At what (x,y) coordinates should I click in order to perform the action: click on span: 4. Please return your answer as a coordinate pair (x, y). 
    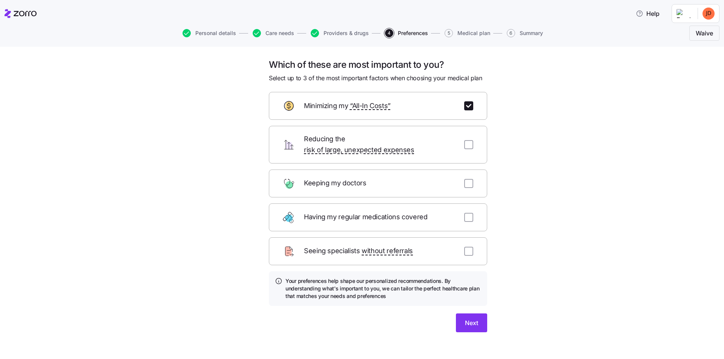
    Looking at the image, I should click on (389, 33).